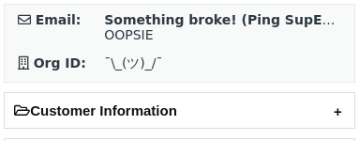 The image size is (359, 141). Describe the element at coordinates (133, 63) in the screenshot. I see `span: ¯\_(ツ)_/¯` at that location.